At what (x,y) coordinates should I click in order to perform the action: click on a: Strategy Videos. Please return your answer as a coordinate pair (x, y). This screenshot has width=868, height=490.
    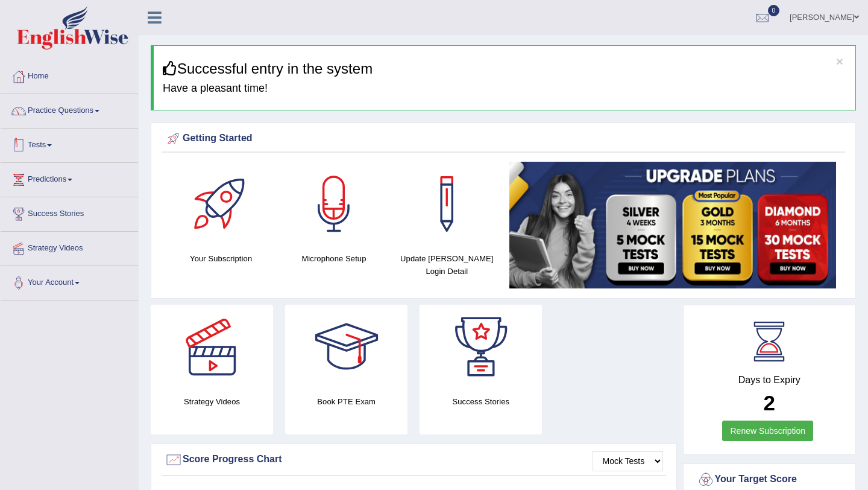
    Looking at the image, I should click on (69, 247).